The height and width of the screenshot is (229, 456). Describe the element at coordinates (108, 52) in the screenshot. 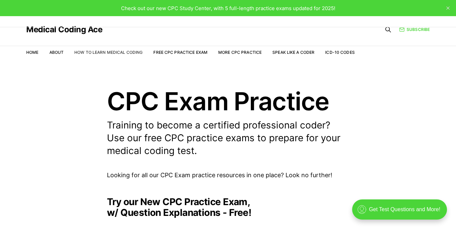

I see `a: How to Learn Medical Coding` at that location.